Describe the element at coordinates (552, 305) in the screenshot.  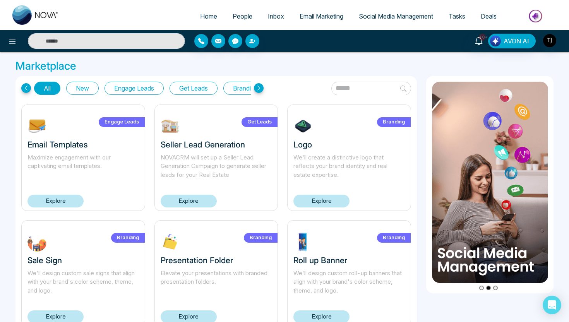
I see `div: Open Intercom Messenger` at that location.